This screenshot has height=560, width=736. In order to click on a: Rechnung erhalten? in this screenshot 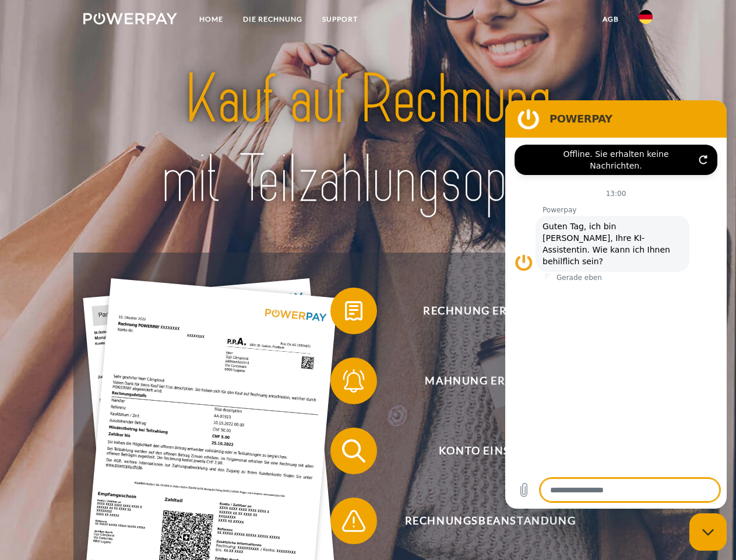, I will do `click(482, 310)`.